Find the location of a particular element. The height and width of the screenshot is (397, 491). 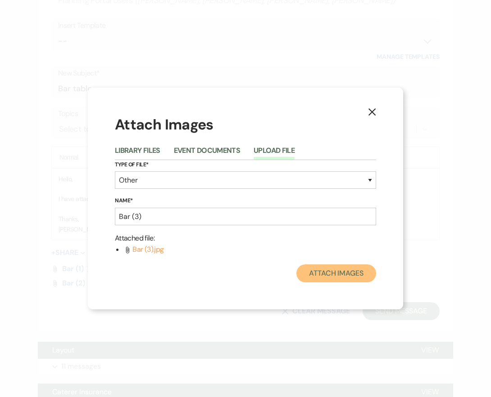

button: Event Documents is located at coordinates (207, 153).